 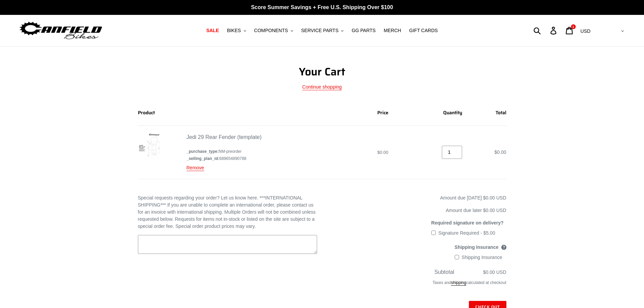 I want to click on span: BIKES, so click(x=234, y=30).